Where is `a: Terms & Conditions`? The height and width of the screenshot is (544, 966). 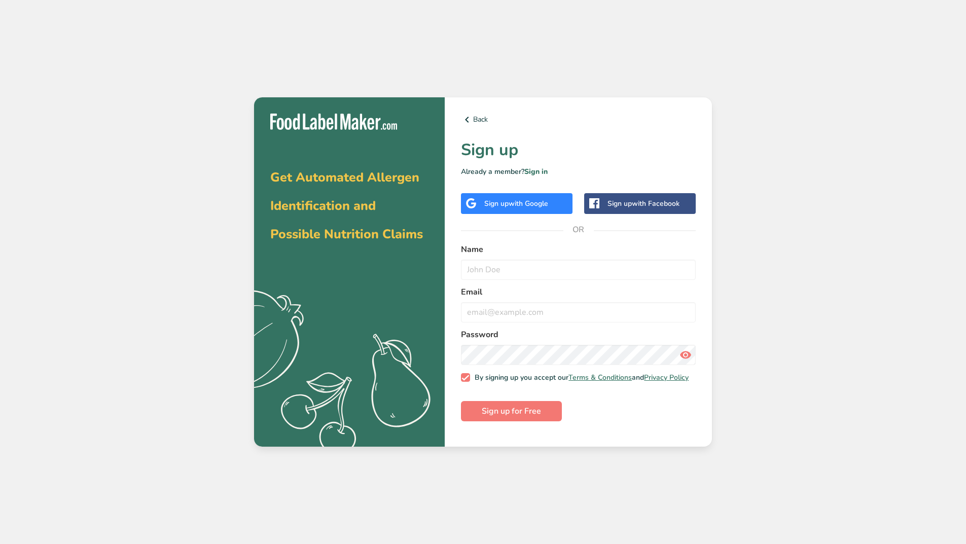
a: Terms & Conditions is located at coordinates (600, 377).